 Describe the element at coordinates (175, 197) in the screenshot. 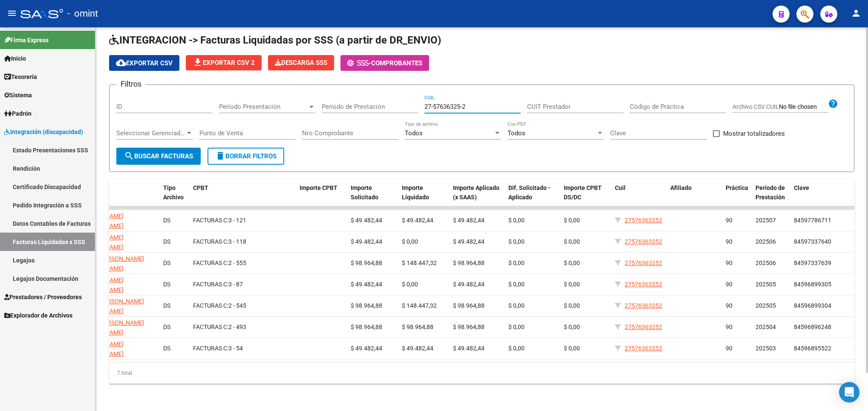

I see `datatable-header-cell: Tipo Archivo` at that location.